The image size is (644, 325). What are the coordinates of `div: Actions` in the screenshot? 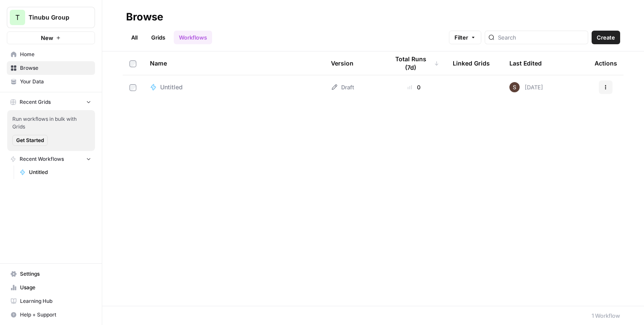 It's located at (606, 63).